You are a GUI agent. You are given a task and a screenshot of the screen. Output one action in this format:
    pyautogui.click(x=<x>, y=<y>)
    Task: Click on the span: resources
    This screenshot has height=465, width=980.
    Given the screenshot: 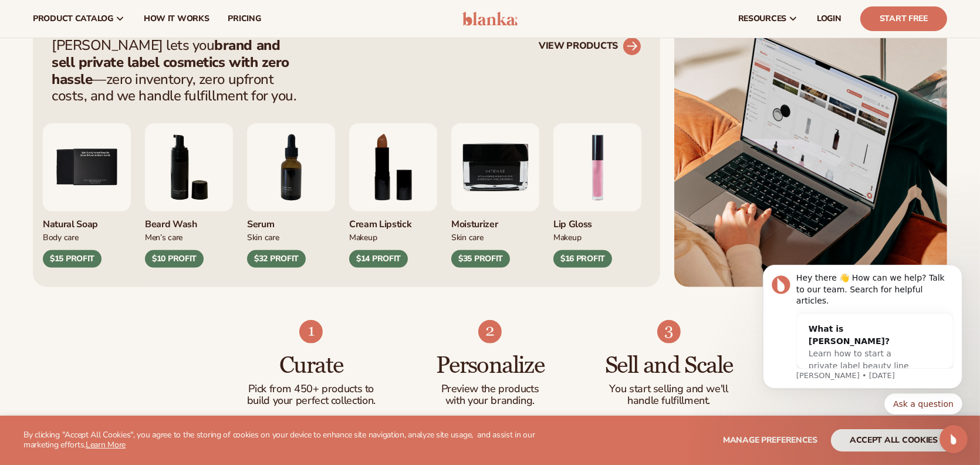 What is the action you would take?
    pyautogui.click(x=763, y=19)
    